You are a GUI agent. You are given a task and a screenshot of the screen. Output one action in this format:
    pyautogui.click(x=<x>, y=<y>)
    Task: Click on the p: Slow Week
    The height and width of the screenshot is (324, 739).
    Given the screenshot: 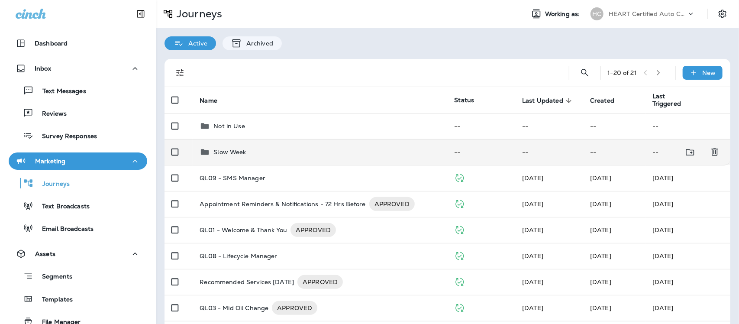 What is the action you would take?
    pyautogui.click(x=230, y=152)
    